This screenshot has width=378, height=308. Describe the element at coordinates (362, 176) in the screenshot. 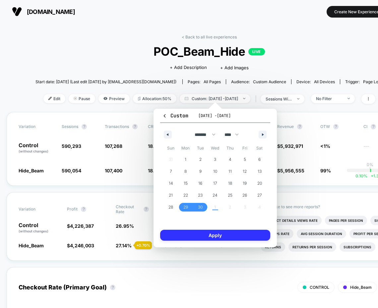

I see `span: 0.10 %` at that location.